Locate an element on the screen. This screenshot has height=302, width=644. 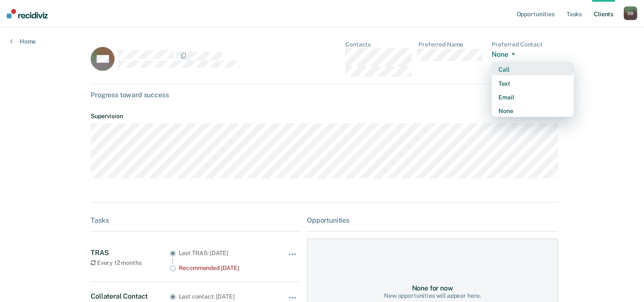
div: Email is located at coordinates (532, 97).